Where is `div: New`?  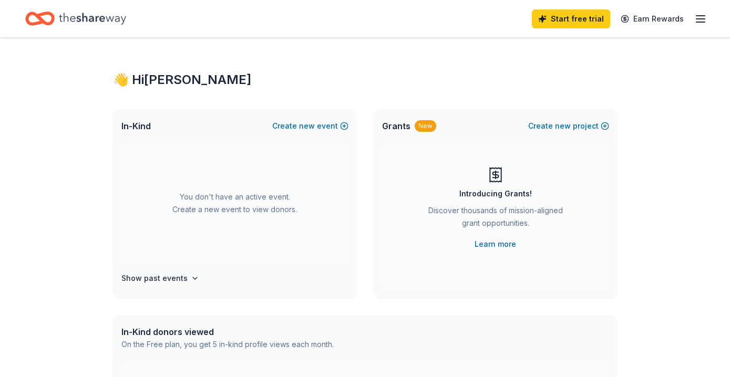 div: New is located at coordinates (425, 126).